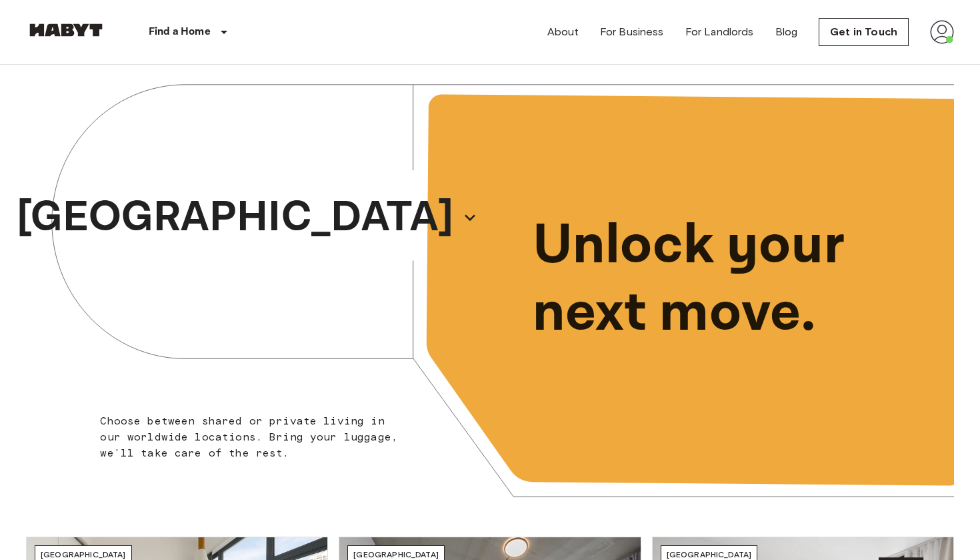 Image resolution: width=980 pixels, height=560 pixels. Describe the element at coordinates (252, 437) in the screenshot. I see `p: Choose between shared or private living in our worldwide locations. Bring your luggage, we'll tak...` at that location.